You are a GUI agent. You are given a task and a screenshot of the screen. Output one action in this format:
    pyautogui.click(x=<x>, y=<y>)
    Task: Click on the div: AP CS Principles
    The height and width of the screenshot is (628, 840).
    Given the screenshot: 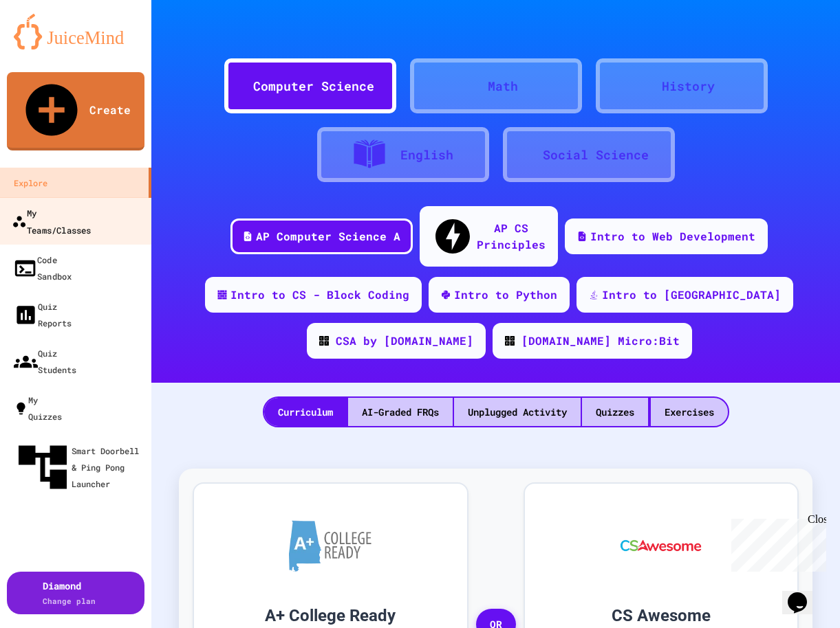 What is the action you would take?
    pyautogui.click(x=511, y=237)
    